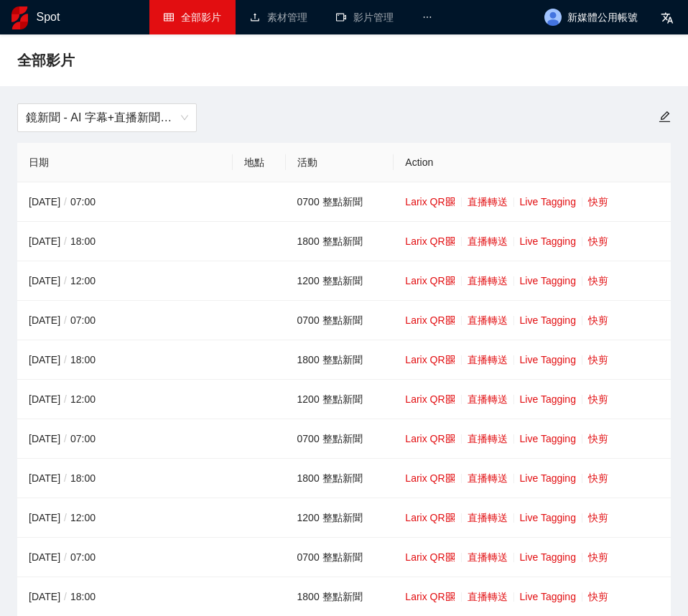 This screenshot has width=688, height=616. I want to click on span: 鏡新聞 - AI 字幕+直播新聞（2025-2027）, so click(107, 118).